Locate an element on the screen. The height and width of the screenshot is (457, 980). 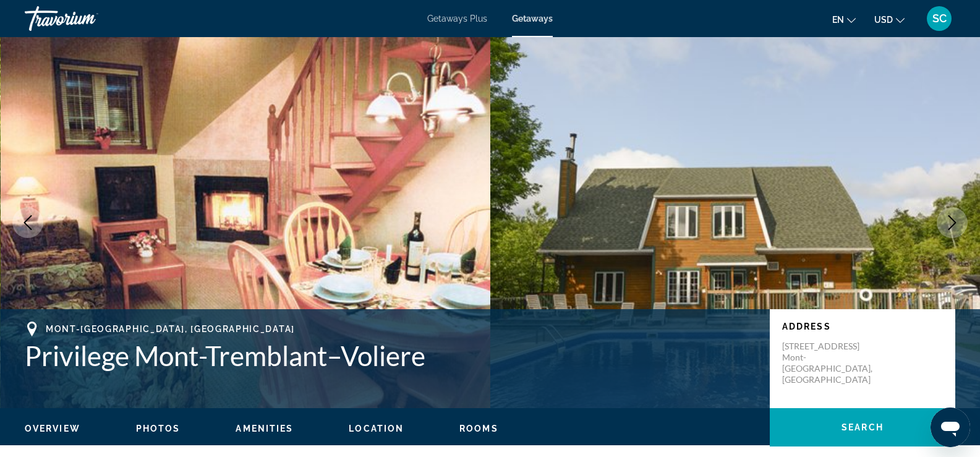
span: Search is located at coordinates (862, 427).